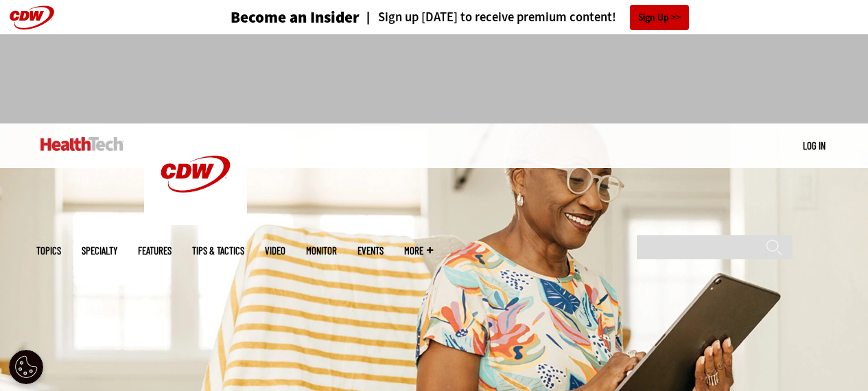  Describe the element at coordinates (155, 250) in the screenshot. I see `a: Features` at that location.